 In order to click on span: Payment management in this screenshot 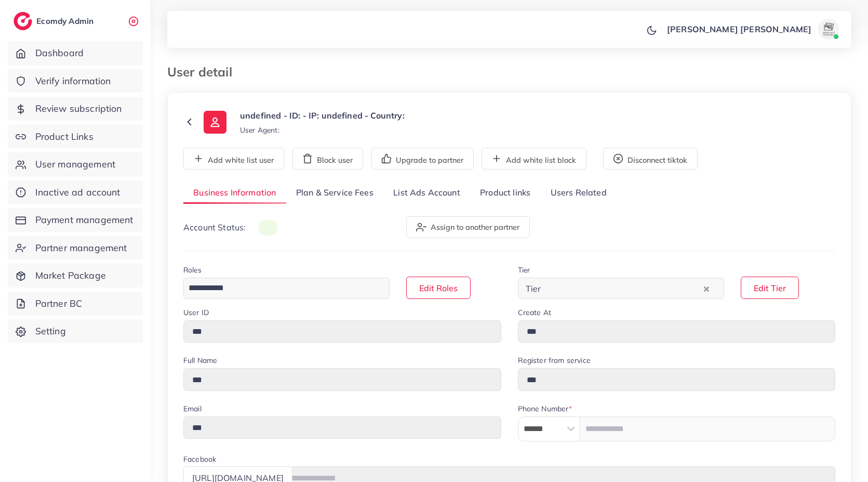, I will do `click(84, 220)`.